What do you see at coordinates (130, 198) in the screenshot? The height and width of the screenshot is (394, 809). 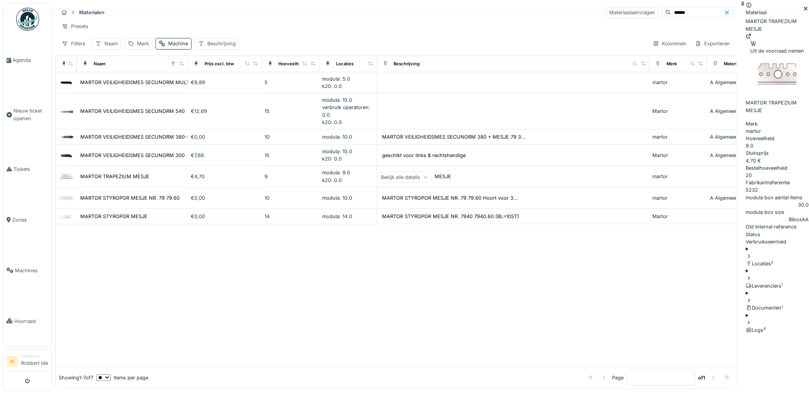 I see `div: MARTOR STYROPOR MESJE NR. 79 79.60` at bounding box center [130, 198].